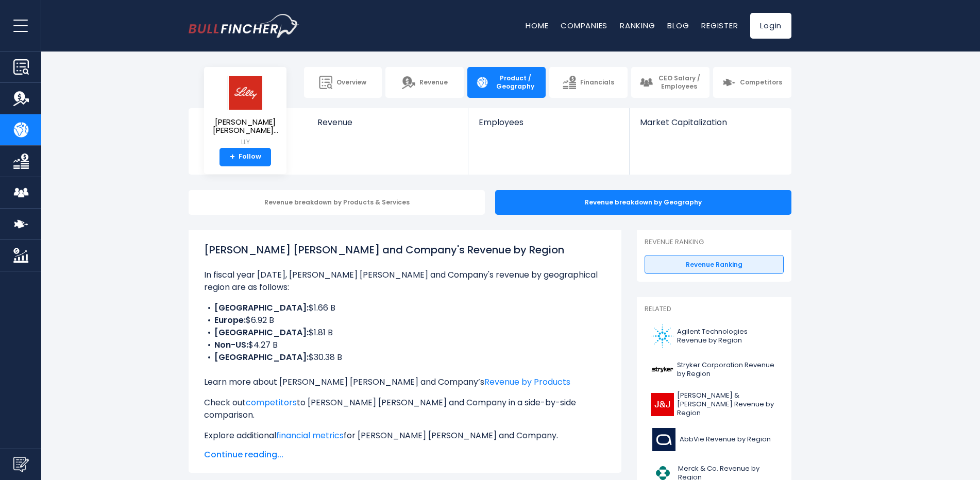 This screenshot has height=480, width=980. Describe the element at coordinates (597, 82) in the screenshot. I see `span: Financials` at that location.